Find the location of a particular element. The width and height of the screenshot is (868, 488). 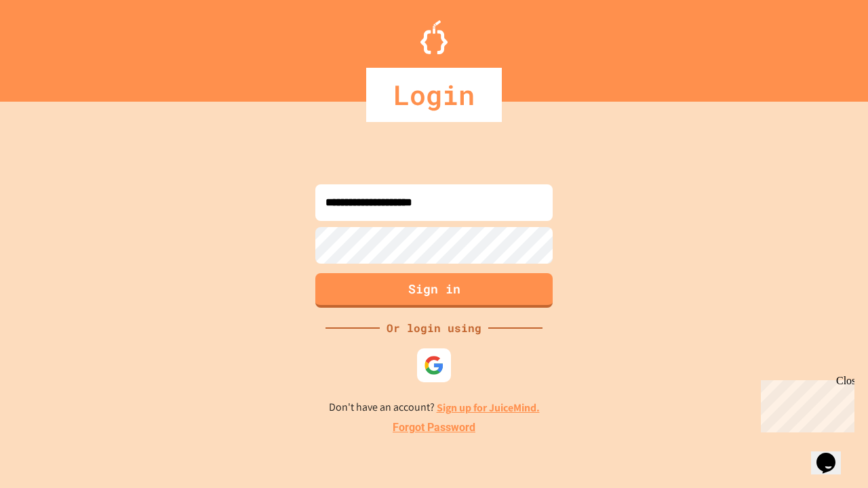

a: Forgot Password is located at coordinates (434, 428).